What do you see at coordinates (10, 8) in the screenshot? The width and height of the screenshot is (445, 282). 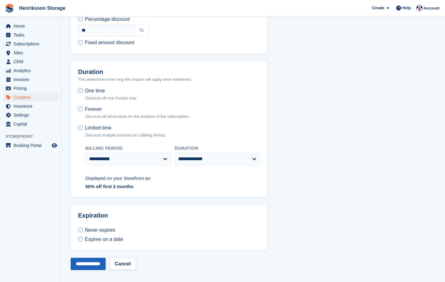 I see `img: stora-icon-8386f47178a22dfd0bd8f6a31ec36ba5ce8667c1dd55bd0f319d3a0aa187defe.svg` at bounding box center [10, 8].